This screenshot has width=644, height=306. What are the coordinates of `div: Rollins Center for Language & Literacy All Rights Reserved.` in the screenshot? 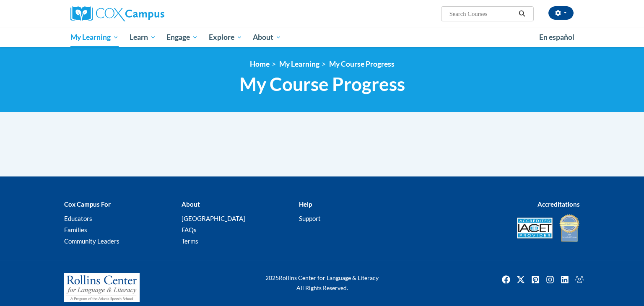 It's located at (322, 283).